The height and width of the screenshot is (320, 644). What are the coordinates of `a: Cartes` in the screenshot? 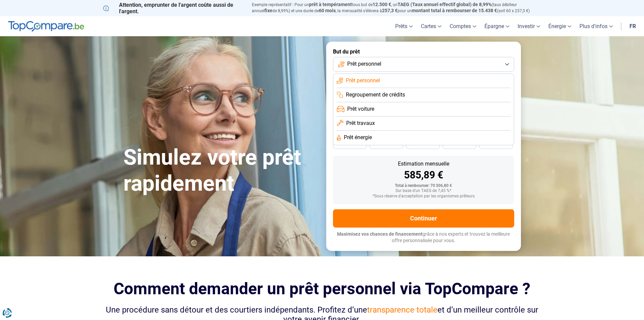 It's located at (431, 26).